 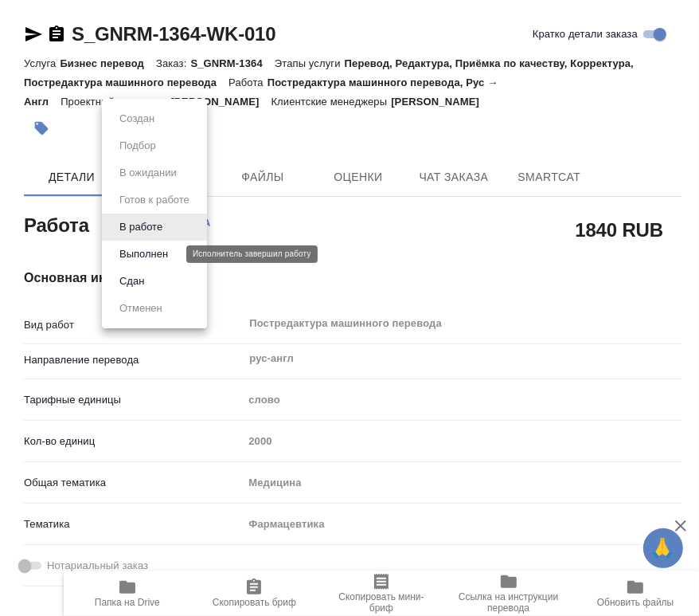 I want to click on button: Готов к работе, so click(x=155, y=200).